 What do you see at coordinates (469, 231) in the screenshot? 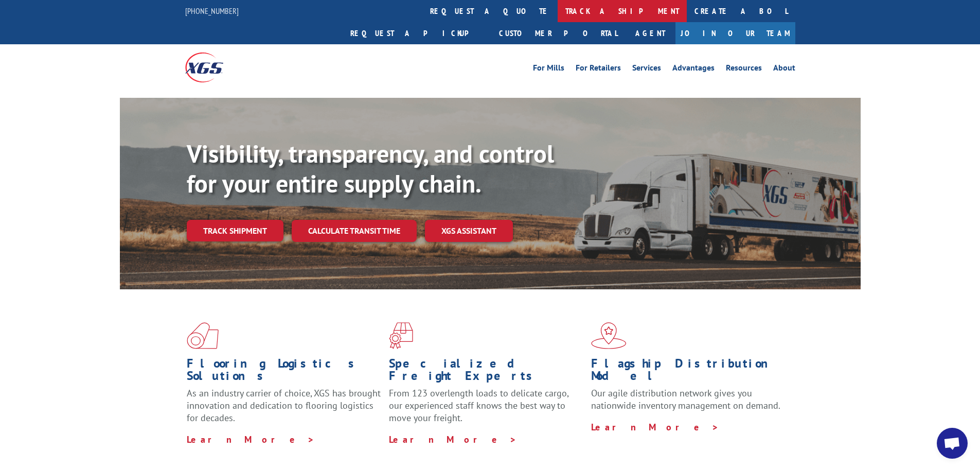
I see `a: XGS ASSISTANT` at bounding box center [469, 231].